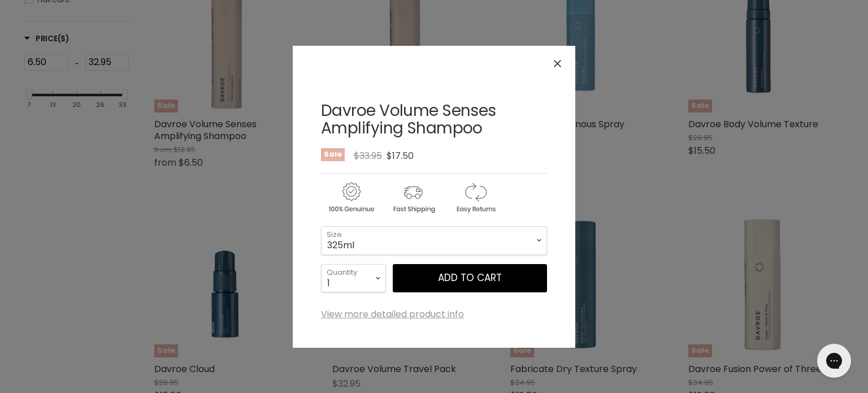 The width and height of the screenshot is (868, 393). What do you see at coordinates (557, 64) in the screenshot?
I see `button: Close` at bounding box center [557, 64].